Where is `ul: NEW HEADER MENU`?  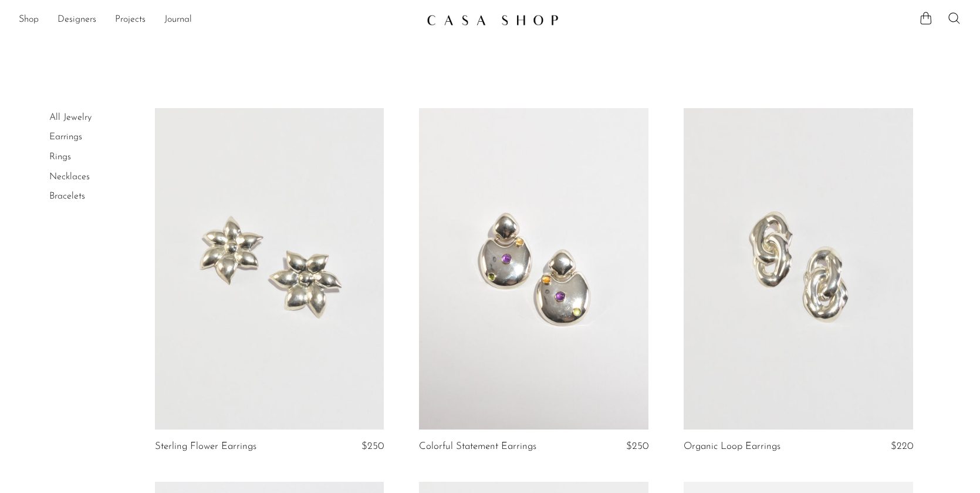
ul: NEW HEADER MENU is located at coordinates (218, 20).